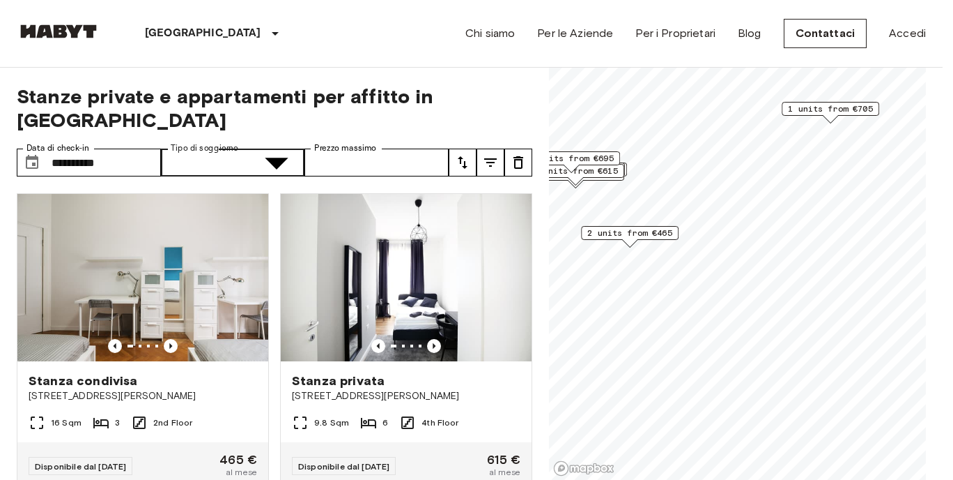 The width and height of the screenshot is (953, 480). I want to click on label: Prezzo massimo, so click(345, 148).